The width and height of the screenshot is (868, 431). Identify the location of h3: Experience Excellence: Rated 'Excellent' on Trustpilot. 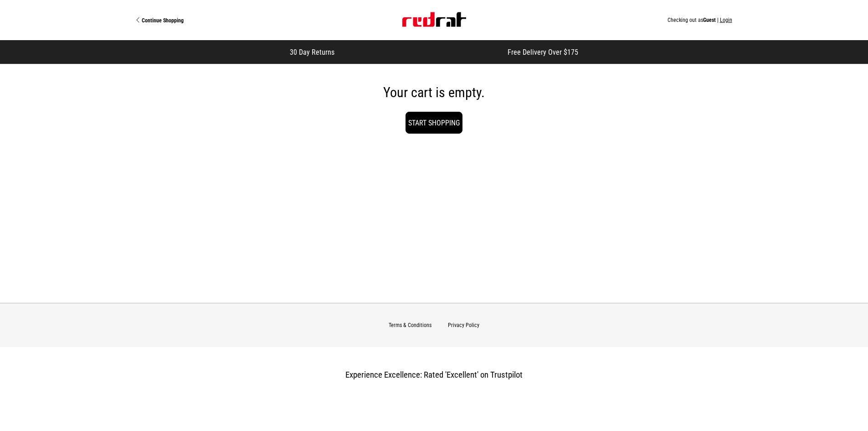
(434, 375).